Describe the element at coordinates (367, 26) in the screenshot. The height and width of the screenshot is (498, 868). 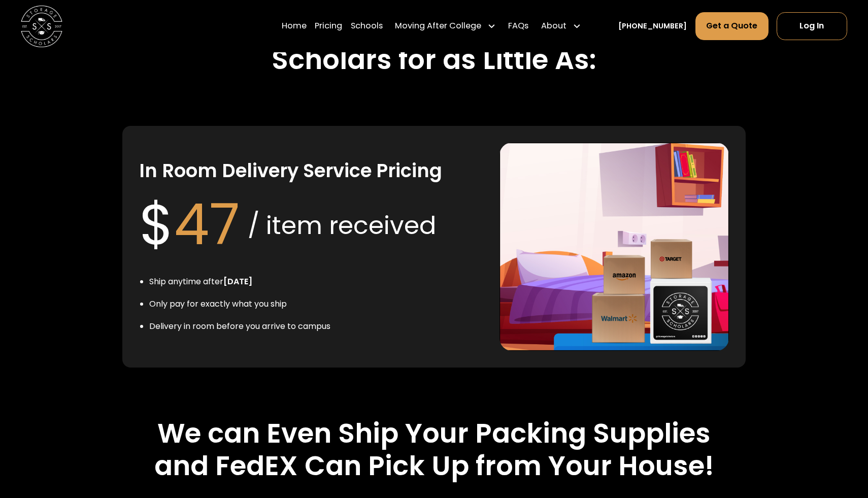
I see `a: Schools` at that location.